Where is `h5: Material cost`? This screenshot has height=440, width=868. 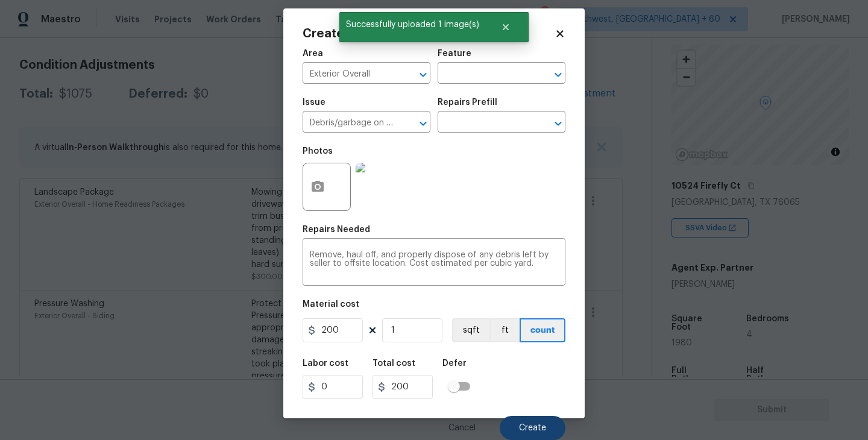 h5: Material cost is located at coordinates (331, 305).